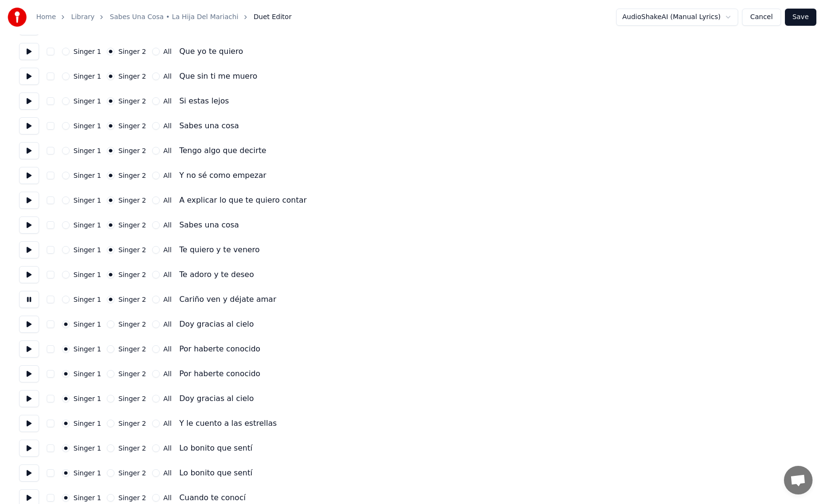  What do you see at coordinates (228, 299) in the screenshot?
I see `div: Cariño ven y déjate amar` at bounding box center [228, 299].